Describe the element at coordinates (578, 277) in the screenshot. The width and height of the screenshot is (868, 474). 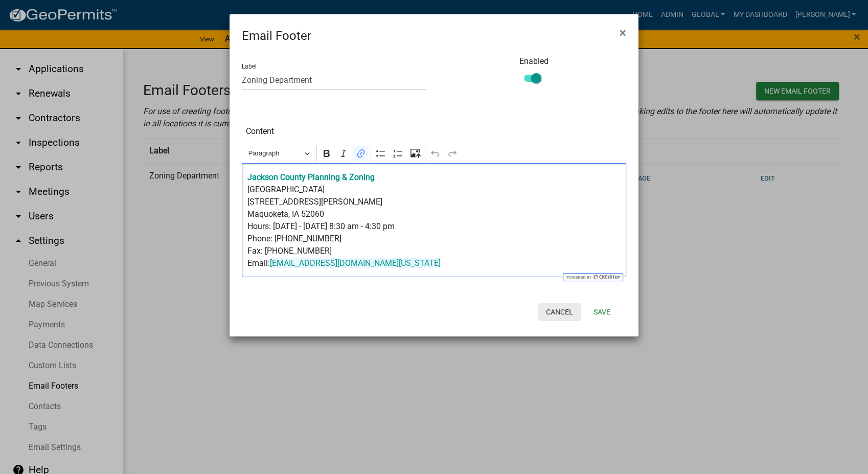
I see `span: Powered by` at that location.